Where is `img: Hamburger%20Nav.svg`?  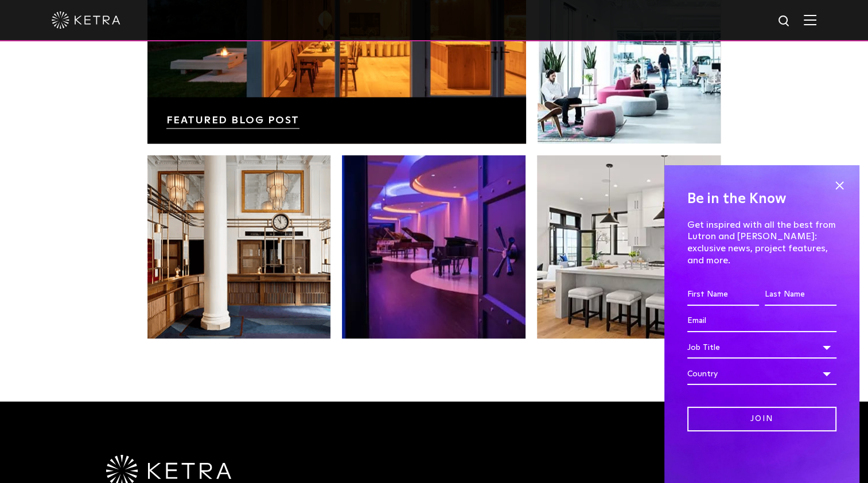
img: Hamburger%20Nav.svg is located at coordinates (810, 19).